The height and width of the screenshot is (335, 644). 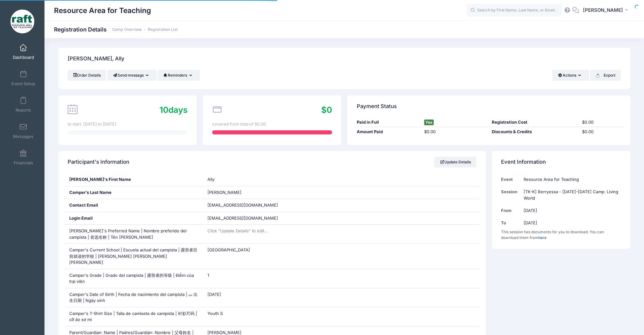 I want to click on div: Registration Cost, so click(x=534, y=122).